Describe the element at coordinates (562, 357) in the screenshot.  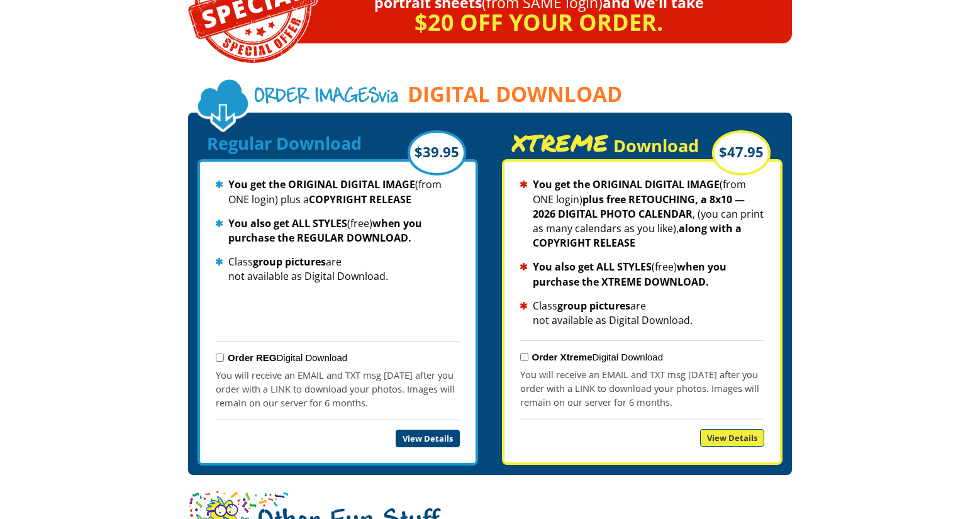
I see `strong: Order Xtreme` at that location.